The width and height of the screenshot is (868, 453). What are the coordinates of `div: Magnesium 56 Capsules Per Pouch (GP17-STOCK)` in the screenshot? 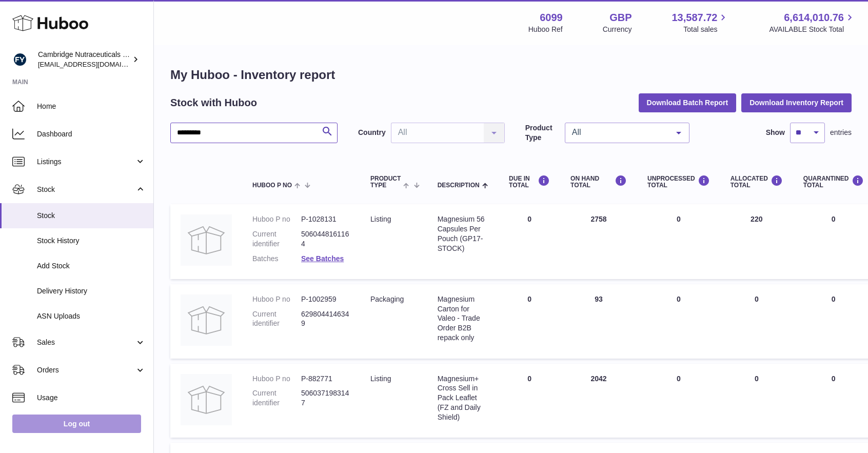 It's located at (463, 234).